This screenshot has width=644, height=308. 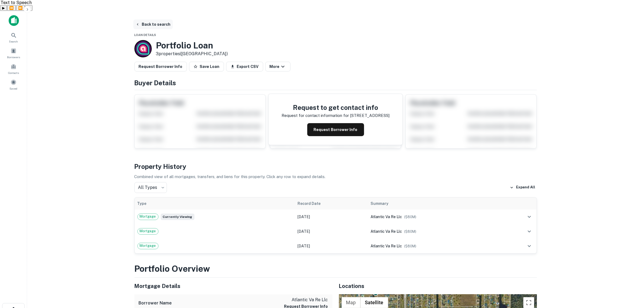 I want to click on button: Back to search, so click(x=153, y=24).